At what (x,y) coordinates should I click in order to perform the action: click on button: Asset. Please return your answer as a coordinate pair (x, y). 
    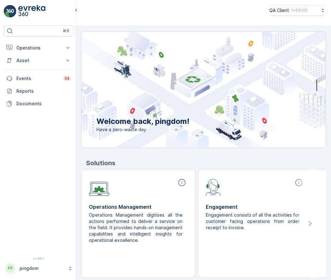
    Looking at the image, I should click on (38, 61).